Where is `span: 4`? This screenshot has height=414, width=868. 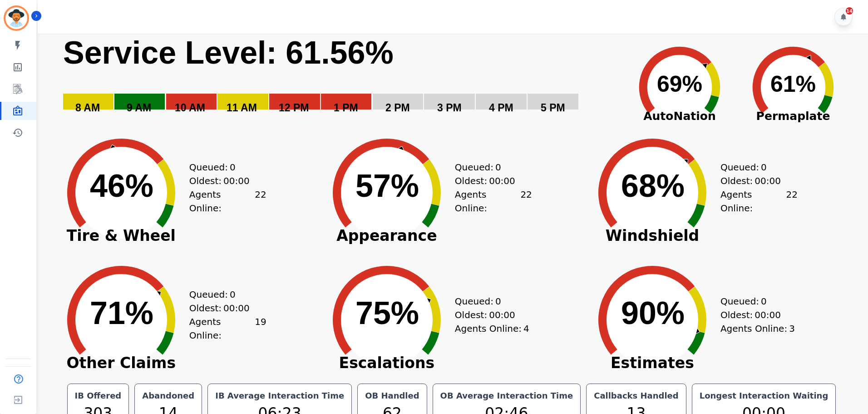
span: 4 is located at coordinates (526, 329).